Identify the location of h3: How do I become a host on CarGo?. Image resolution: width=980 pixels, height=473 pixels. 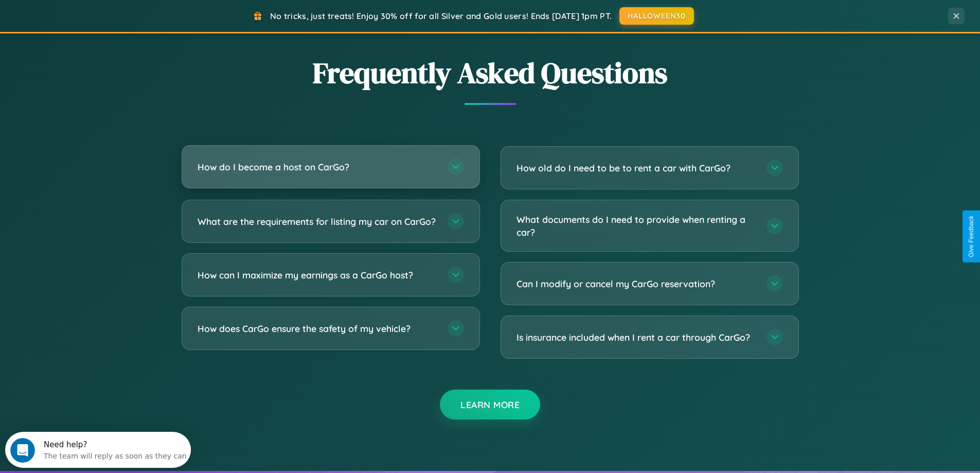
(318, 167).